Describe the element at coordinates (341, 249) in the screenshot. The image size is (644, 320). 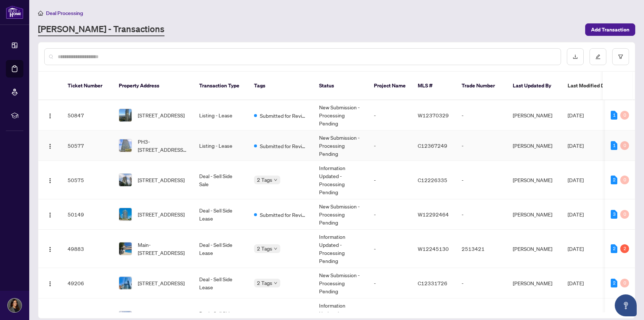
I see `td: Information Updated - Processing Pending` at that location.